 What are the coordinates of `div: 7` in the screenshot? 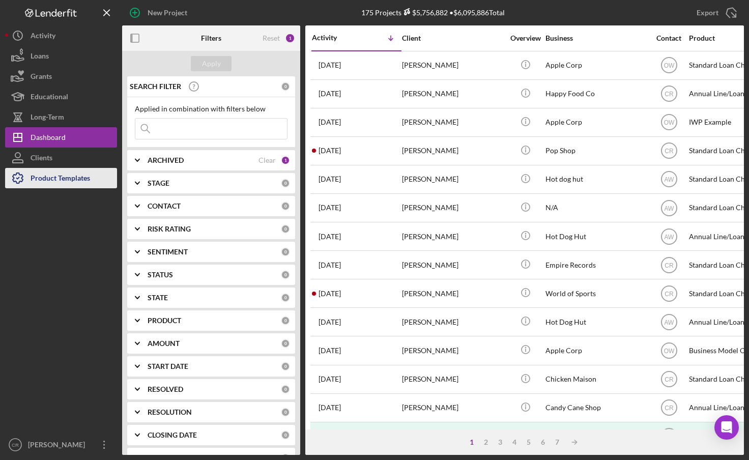 It's located at (557, 442).